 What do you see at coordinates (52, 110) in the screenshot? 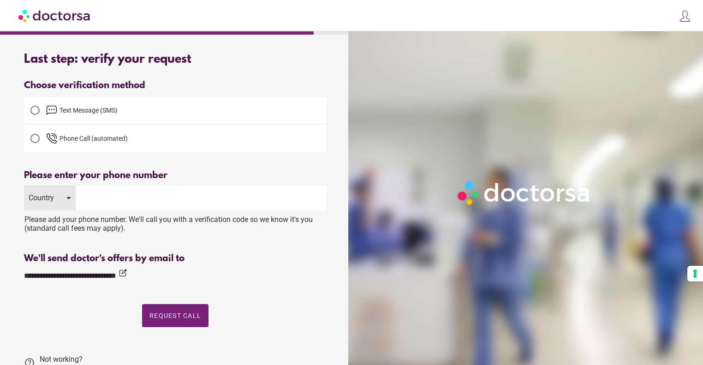
I see `img: email` at bounding box center [52, 110].